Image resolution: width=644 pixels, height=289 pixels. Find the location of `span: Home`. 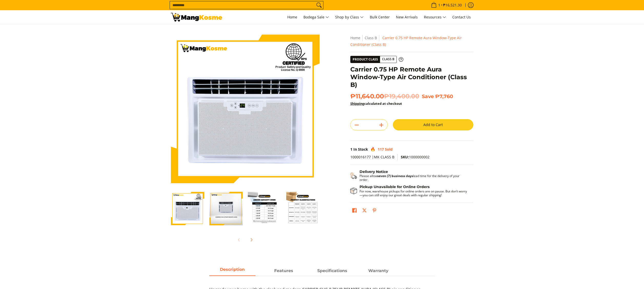

span: Home is located at coordinates (292, 17).